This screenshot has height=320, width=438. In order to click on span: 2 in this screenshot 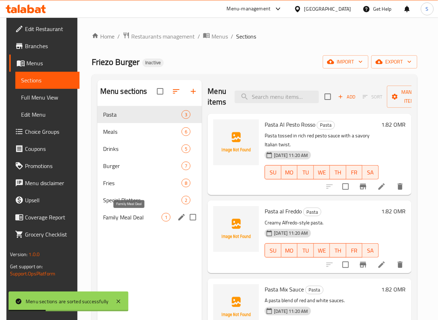, I will do `click(186, 200)`.